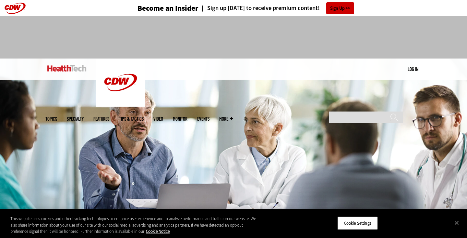  I want to click on span: Topics, so click(51, 118).